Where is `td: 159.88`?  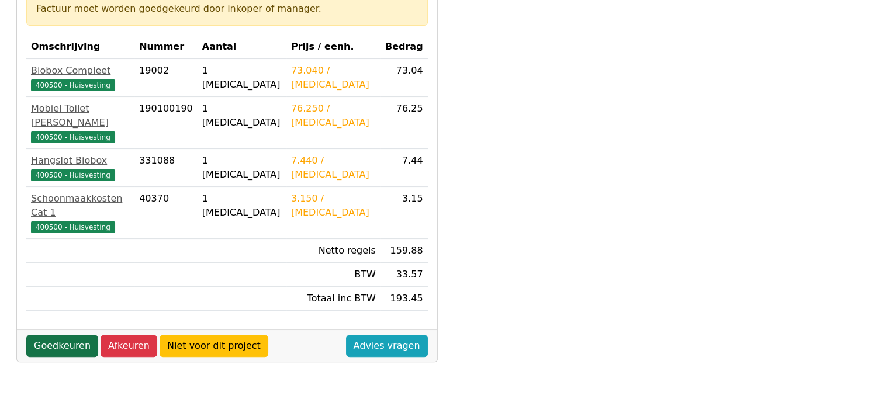
td: 159.88 is located at coordinates (404, 251).